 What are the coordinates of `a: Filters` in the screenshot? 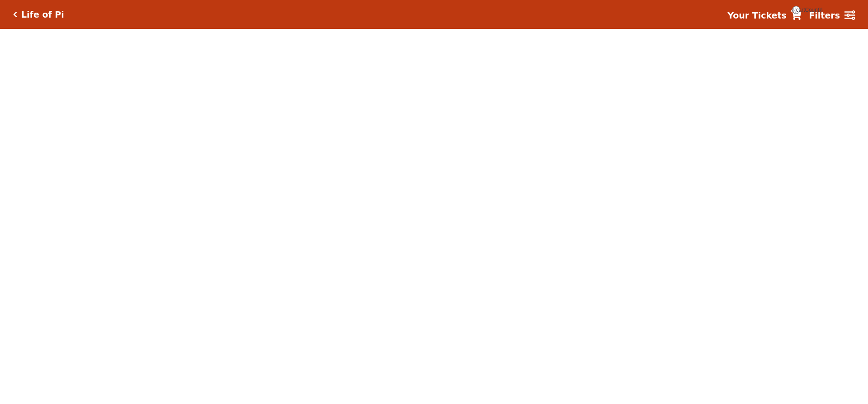 It's located at (833, 15).